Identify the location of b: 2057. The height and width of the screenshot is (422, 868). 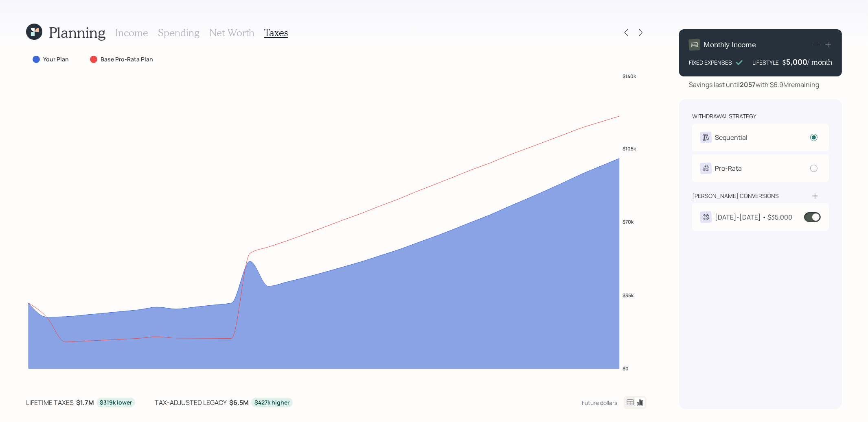
(747, 85).